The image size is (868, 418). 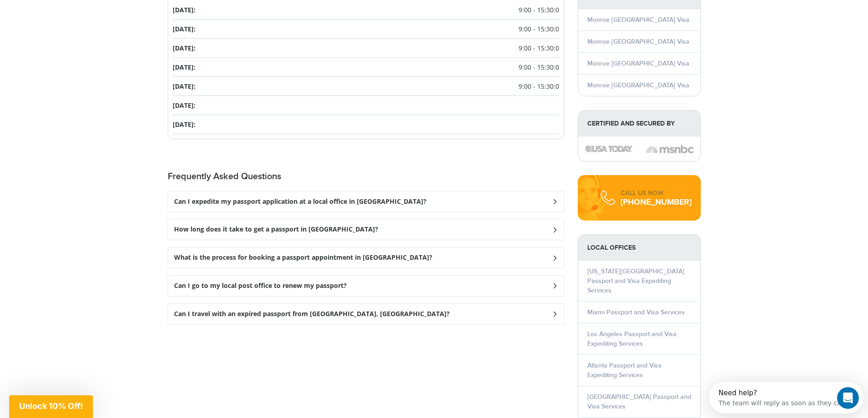 What do you see at coordinates (366, 176) in the screenshot?
I see `h2: Frequently Asked Questions` at bounding box center [366, 176].